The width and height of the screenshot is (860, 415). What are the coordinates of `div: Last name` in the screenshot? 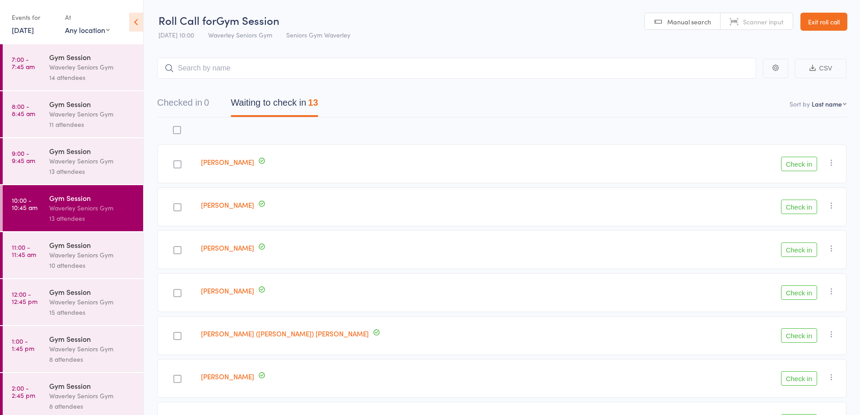 It's located at (827, 104).